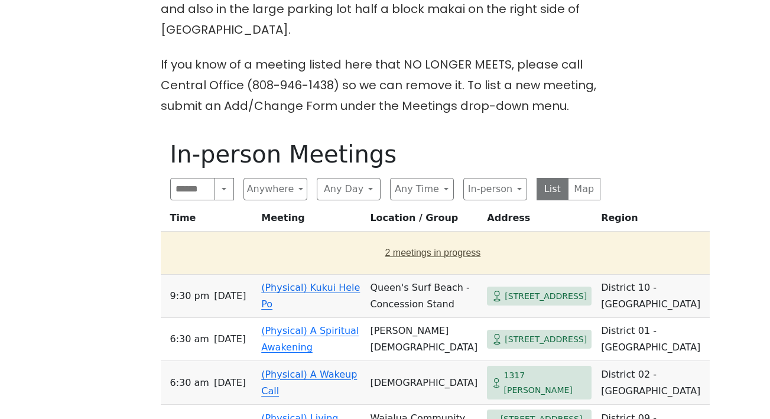 The image size is (770, 419). I want to click on button: Any Time, so click(422, 189).